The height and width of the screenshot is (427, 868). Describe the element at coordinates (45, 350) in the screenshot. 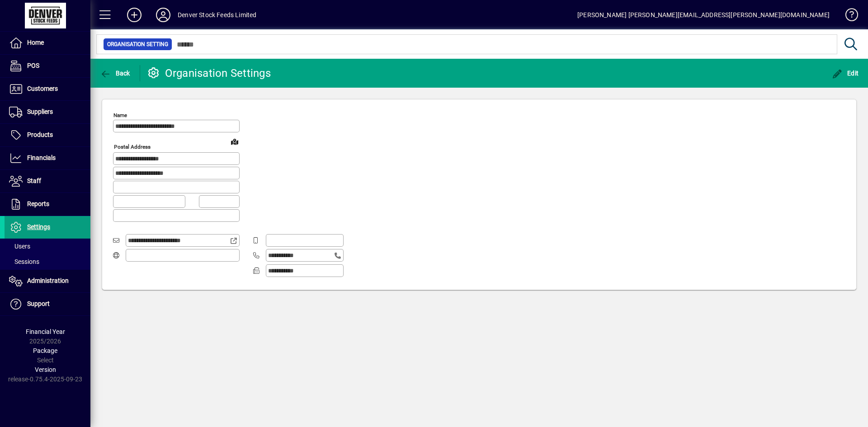

I see `span: Package` at that location.